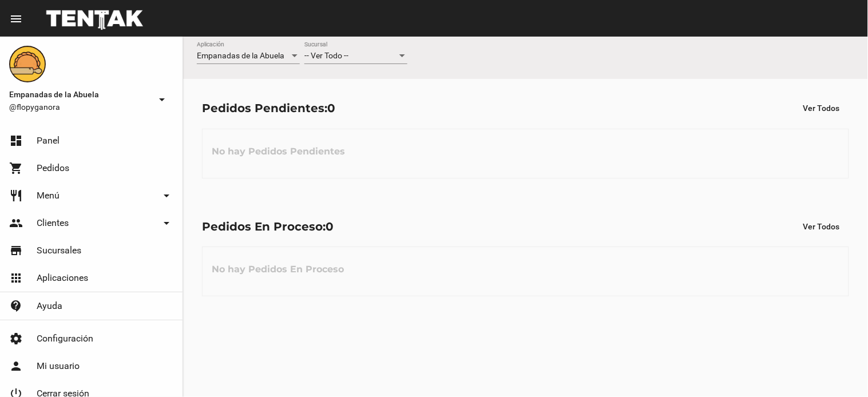 The width and height of the screenshot is (868, 397). I want to click on mat-icon: settings, so click(16, 339).